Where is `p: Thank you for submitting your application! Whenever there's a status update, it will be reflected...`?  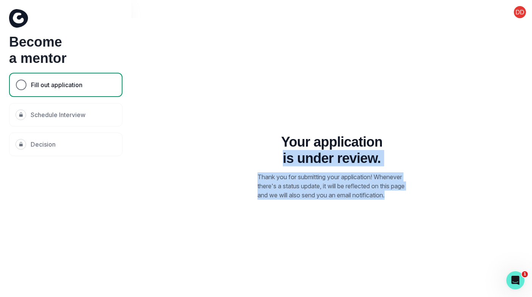
p: Thank you for submitting your application! Whenever there's a status update, it will be reflected... is located at coordinates (332, 186).